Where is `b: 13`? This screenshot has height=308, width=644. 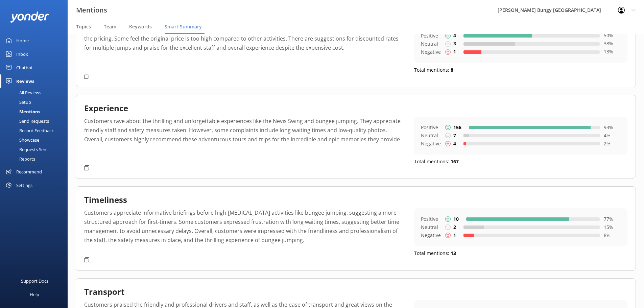
b: 13 is located at coordinates (454, 253).